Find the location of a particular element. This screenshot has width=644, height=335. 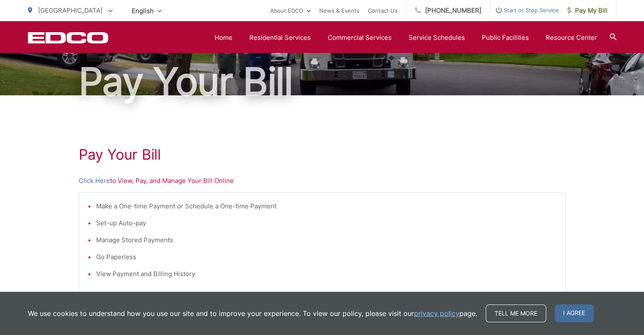

a: Commercial Services is located at coordinates (360, 37).